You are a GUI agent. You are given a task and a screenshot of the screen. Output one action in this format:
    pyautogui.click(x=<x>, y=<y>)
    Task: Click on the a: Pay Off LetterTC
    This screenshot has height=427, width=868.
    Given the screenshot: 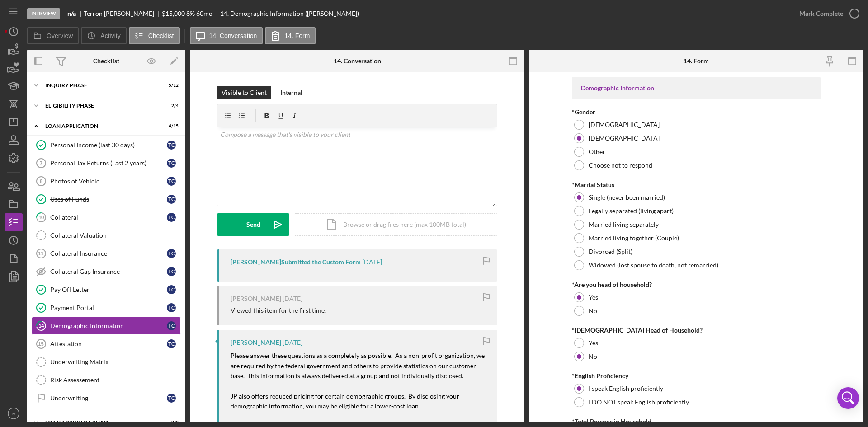 What is the action you would take?
    pyautogui.click(x=106, y=290)
    